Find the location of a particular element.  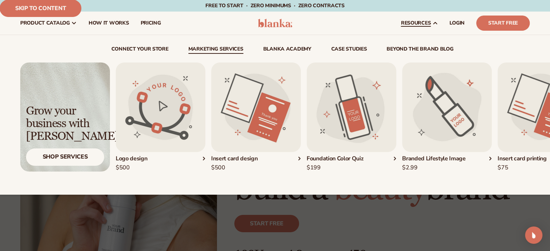

img: Light background with shadow. is located at coordinates (65, 117).